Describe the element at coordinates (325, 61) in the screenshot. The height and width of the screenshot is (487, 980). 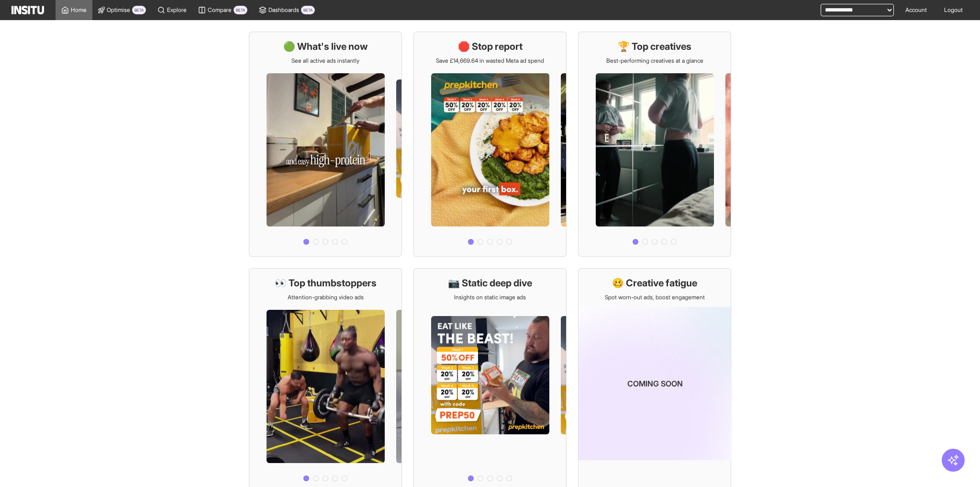
I see `p: See all active ads instantly` at that location.